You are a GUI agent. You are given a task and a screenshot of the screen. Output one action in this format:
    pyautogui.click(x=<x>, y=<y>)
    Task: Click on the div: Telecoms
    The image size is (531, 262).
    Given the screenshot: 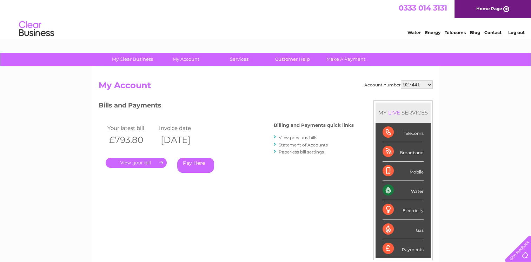 What is the action you would take?
    pyautogui.click(x=403, y=132)
    